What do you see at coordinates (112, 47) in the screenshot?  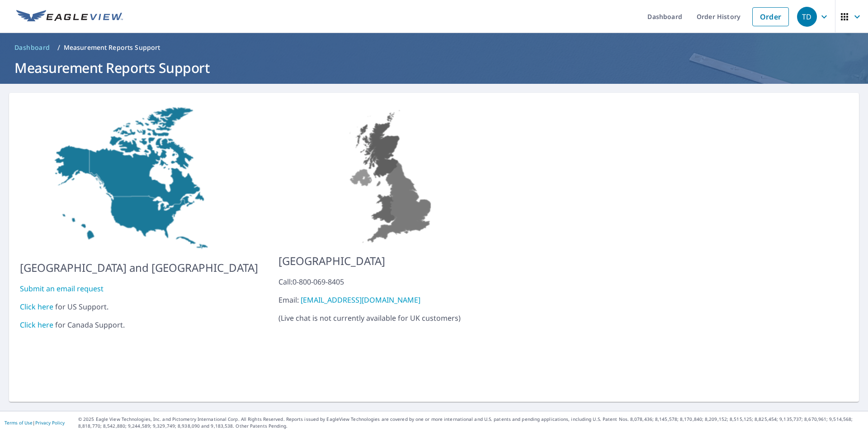 I see `p: Measurement Reports Support` at bounding box center [112, 47].